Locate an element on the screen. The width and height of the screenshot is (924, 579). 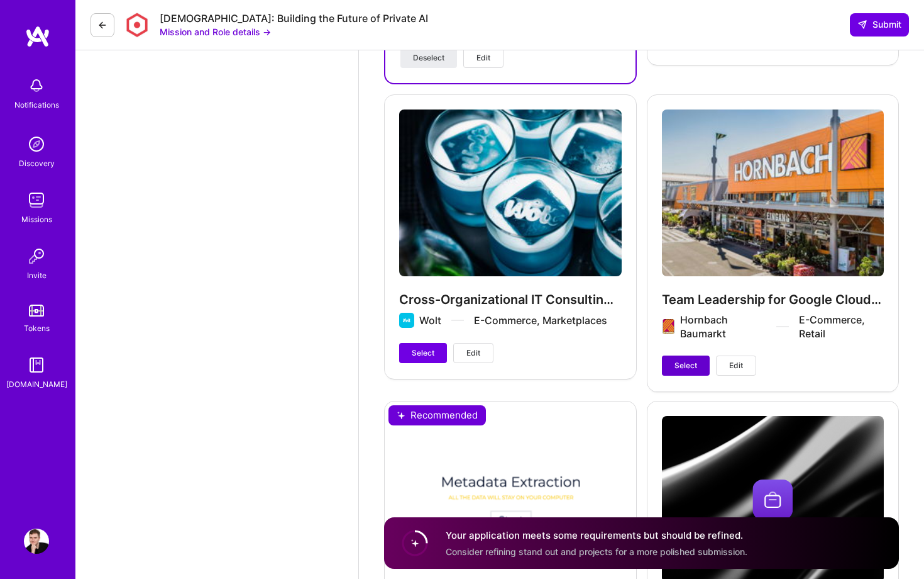
img: discovery is located at coordinates (36, 144).